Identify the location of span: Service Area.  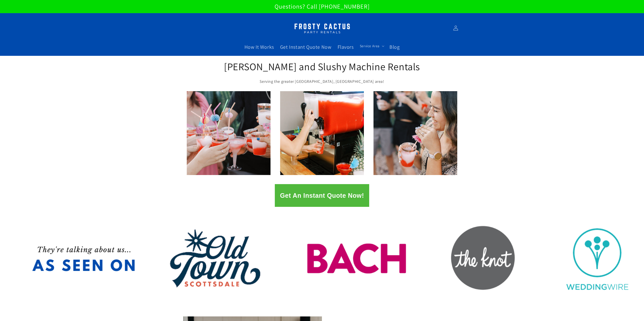
(370, 46).